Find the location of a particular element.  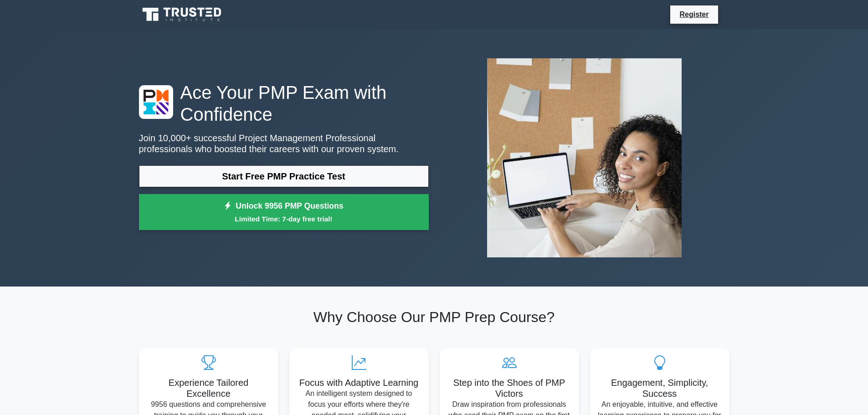

h5: Engagement, Simplicity, Success is located at coordinates (660, 388).